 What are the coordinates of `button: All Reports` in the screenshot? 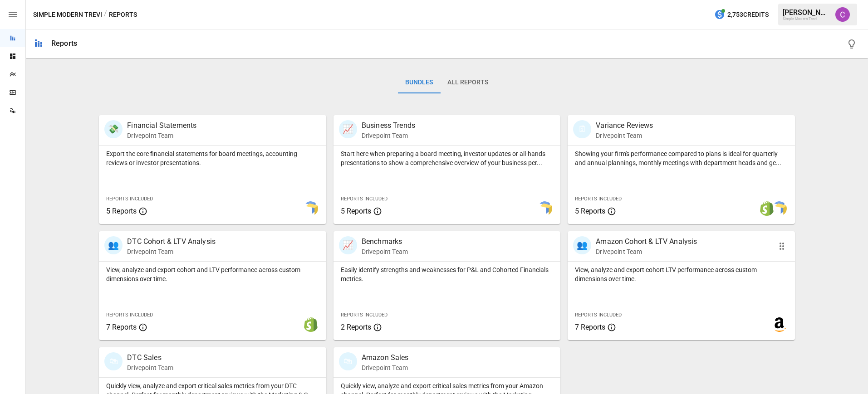 It's located at (468, 83).